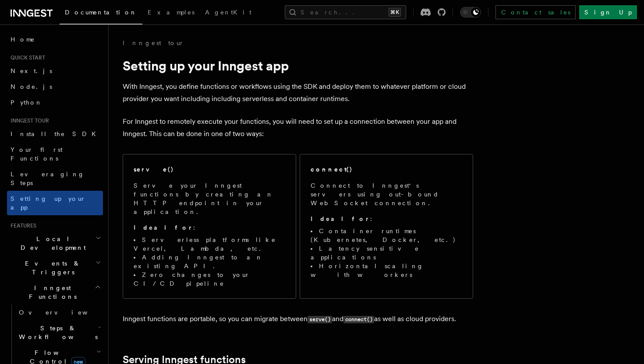 The width and height of the screenshot is (644, 364). What do you see at coordinates (55, 40) in the screenshot?
I see `a: Home` at bounding box center [55, 40].